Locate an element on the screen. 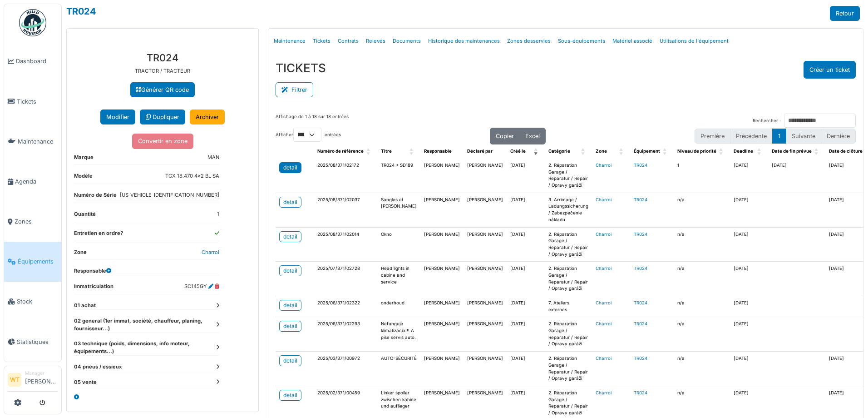 The width and height of the screenshot is (868, 418). a: Agenda is located at coordinates (33, 181).